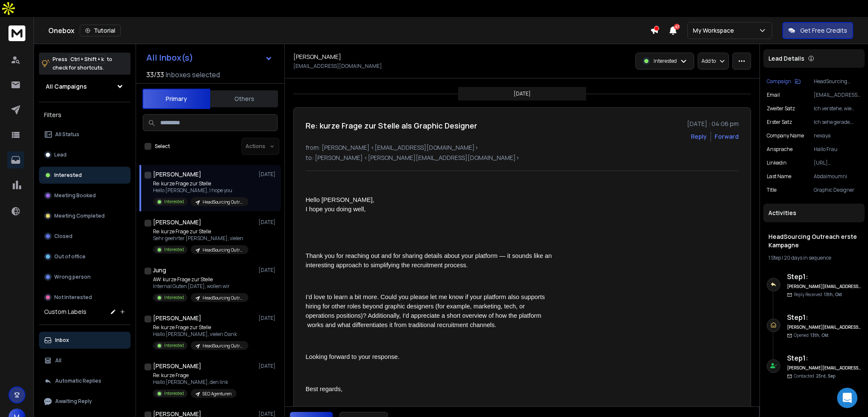 The height and width of the screenshot is (417, 868). What do you see at coordinates (244, 99) in the screenshot?
I see `button: Others` at bounding box center [244, 99].